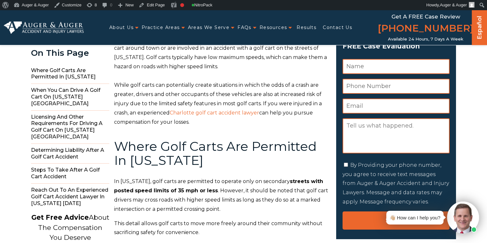 This screenshot has width=487, height=243. What do you see at coordinates (208, 27) in the screenshot?
I see `a: Areas We Serve` at bounding box center [208, 27].